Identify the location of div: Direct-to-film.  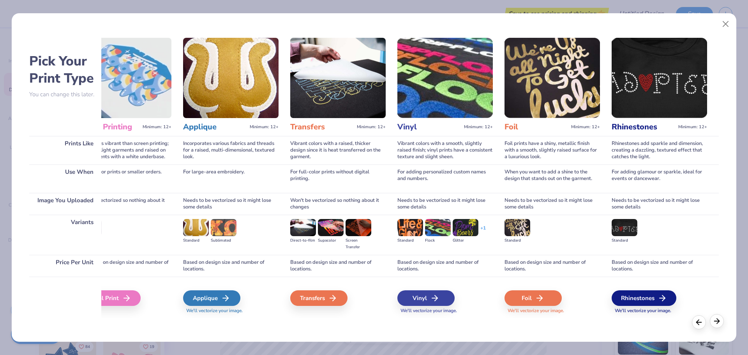
(303, 241).